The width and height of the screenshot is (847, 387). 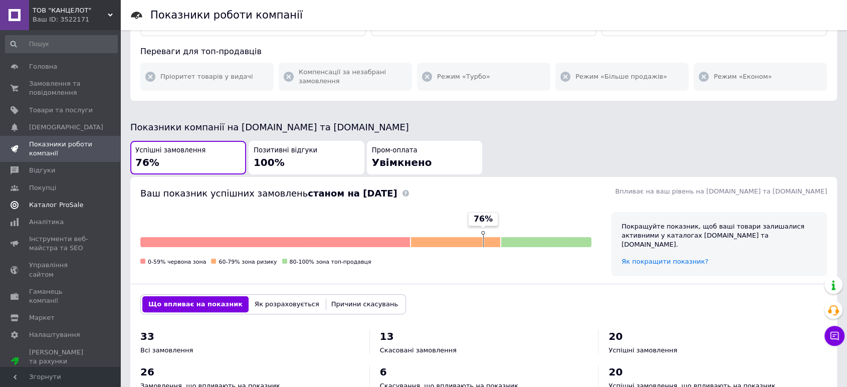 I want to click on span: 33, so click(x=147, y=336).